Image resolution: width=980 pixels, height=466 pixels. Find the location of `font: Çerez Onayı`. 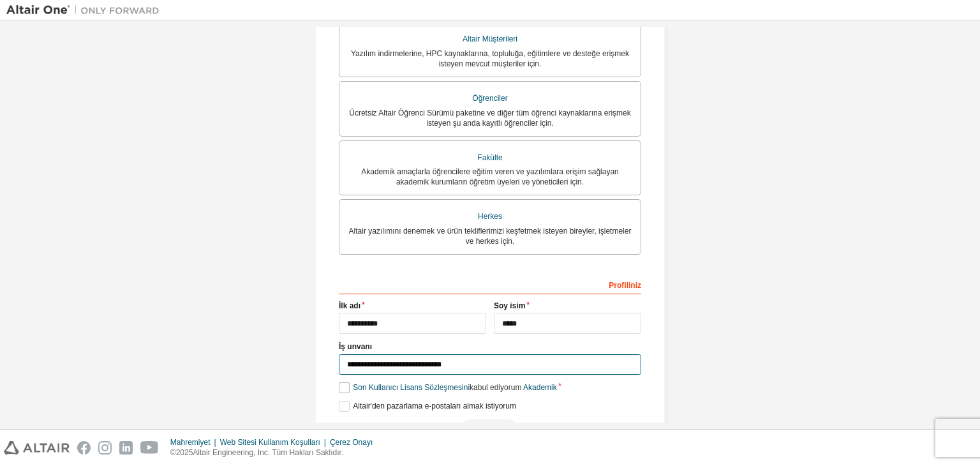

font: Çerez Onayı is located at coordinates (351, 442).